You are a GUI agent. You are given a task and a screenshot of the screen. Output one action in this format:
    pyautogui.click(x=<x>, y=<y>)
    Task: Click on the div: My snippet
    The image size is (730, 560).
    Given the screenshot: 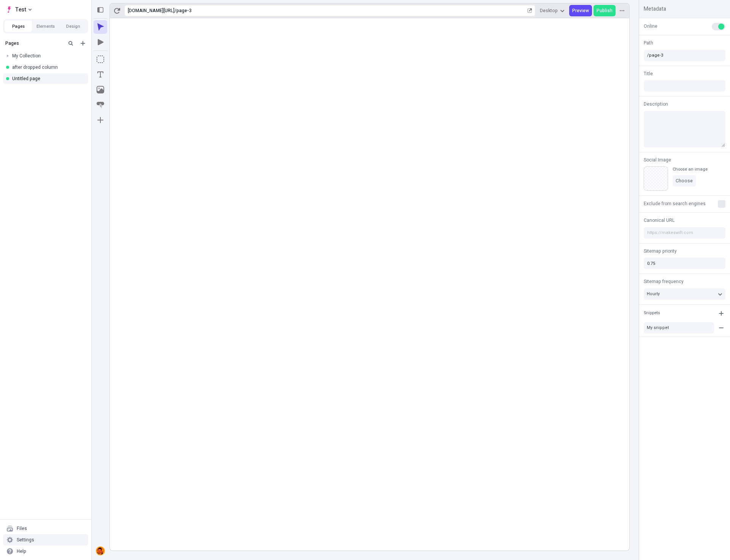 What is the action you would take?
    pyautogui.click(x=678, y=328)
    